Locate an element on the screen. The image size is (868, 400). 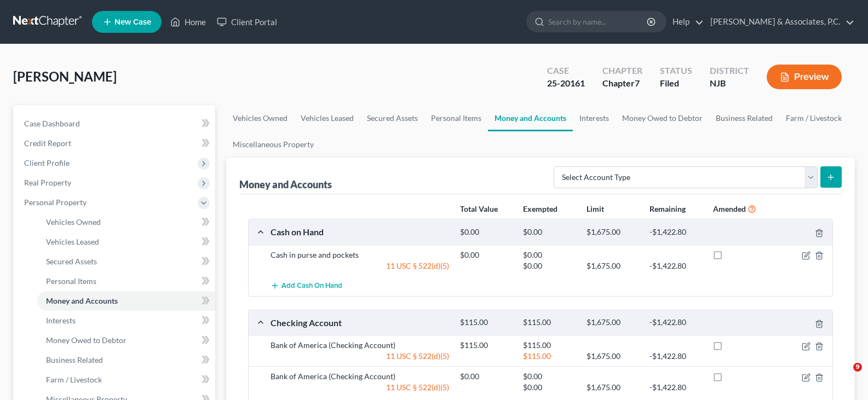
div: Checking Account is located at coordinates (360, 322).